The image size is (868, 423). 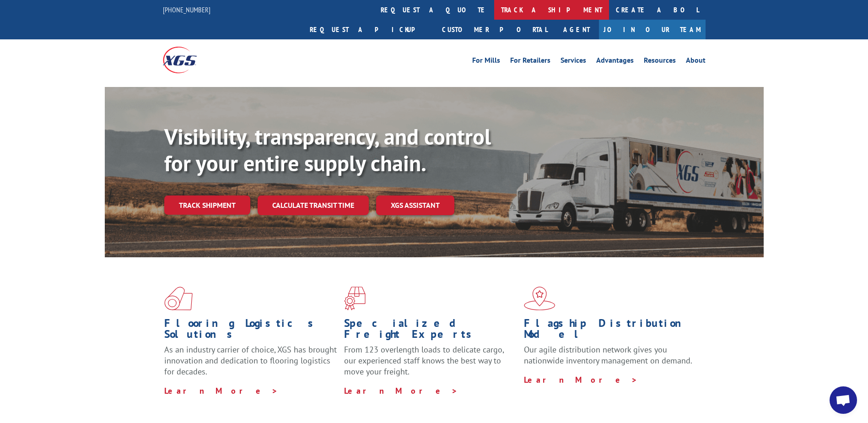 What do you see at coordinates (415, 205) in the screenshot?
I see `a: XGS ASSISTANT` at bounding box center [415, 205].